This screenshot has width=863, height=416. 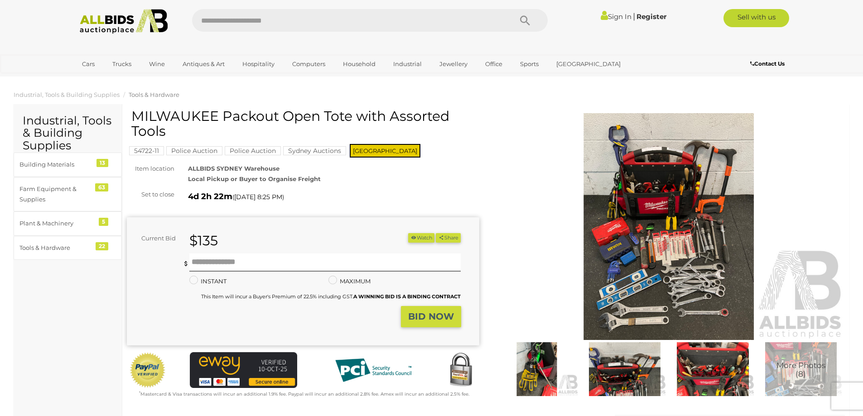 I want to click on small: Mastercard & Visa transactions will incur an additional 1.9% fee. Paypal will incur an additional..., so click(x=304, y=394).